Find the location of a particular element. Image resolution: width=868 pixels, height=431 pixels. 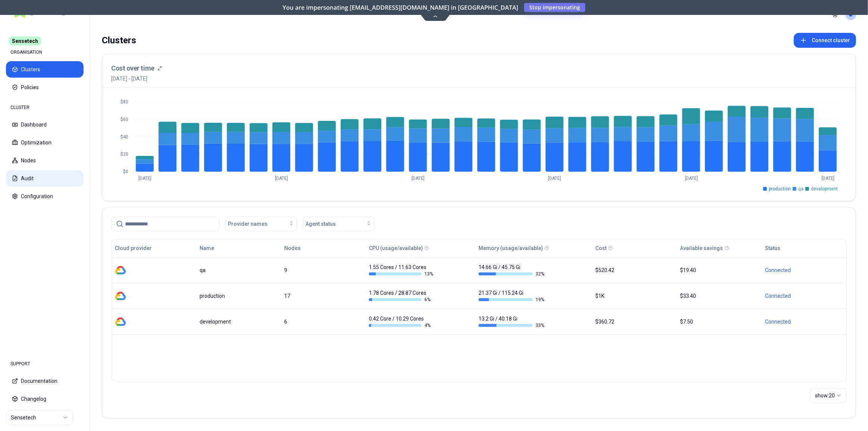

div: 32 % is located at coordinates (511, 274).